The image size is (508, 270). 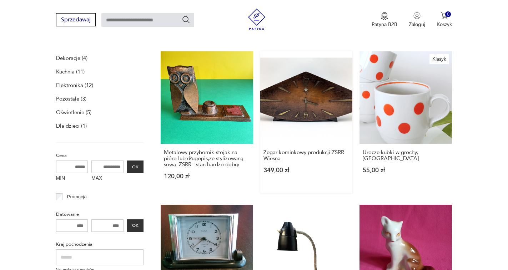 What do you see at coordinates (417, 20) in the screenshot?
I see `button: Zaloguj` at bounding box center [417, 20].